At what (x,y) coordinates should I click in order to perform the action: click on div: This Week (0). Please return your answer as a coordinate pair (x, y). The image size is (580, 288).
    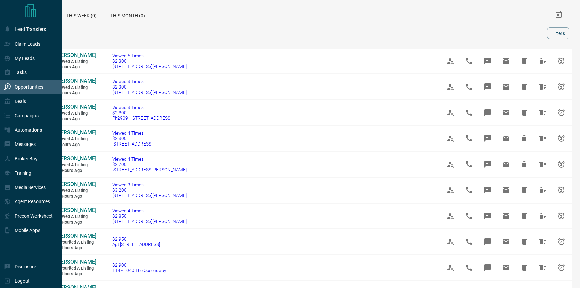
    Looking at the image, I should click on (81, 15).